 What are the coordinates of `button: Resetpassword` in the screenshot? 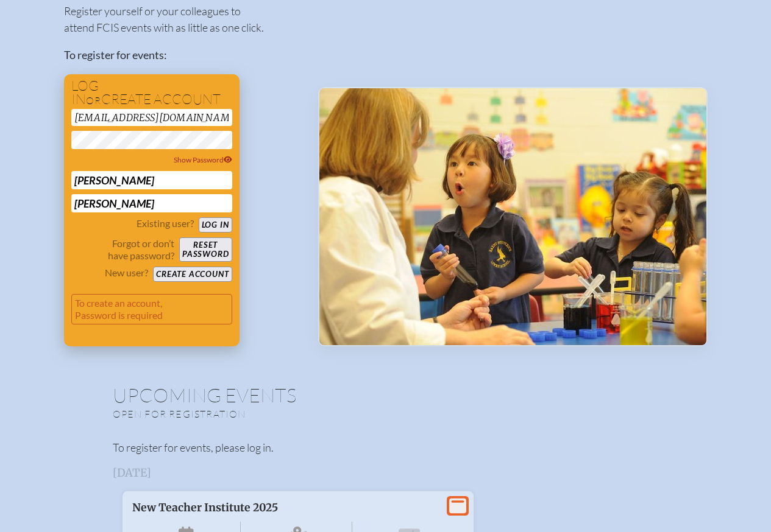 It's located at (205, 250).